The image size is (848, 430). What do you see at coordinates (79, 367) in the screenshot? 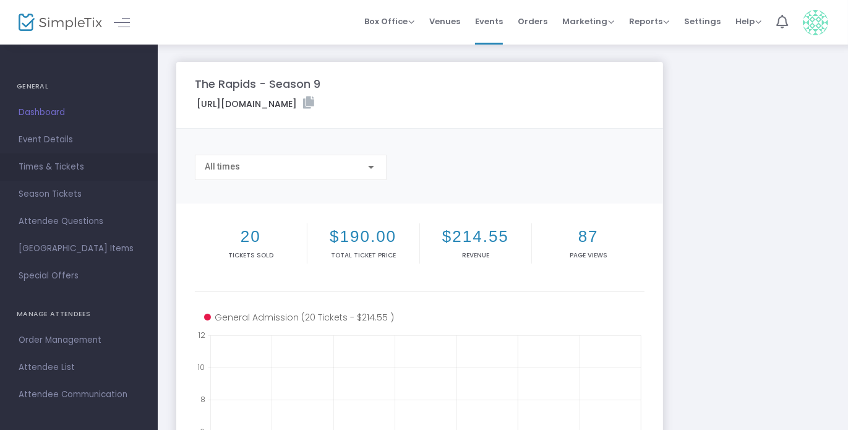
I see `span: Attendee List` at bounding box center [79, 367].